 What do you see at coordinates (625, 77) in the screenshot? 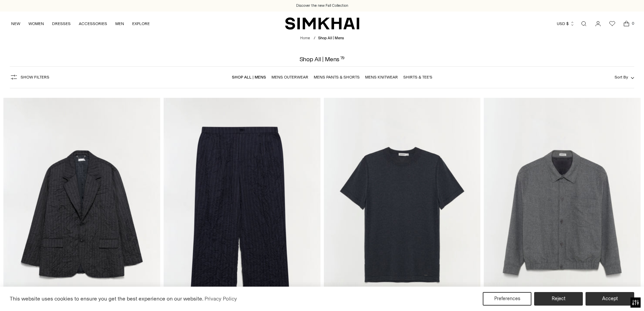
I see `button: Sort By` at bounding box center [625, 77].